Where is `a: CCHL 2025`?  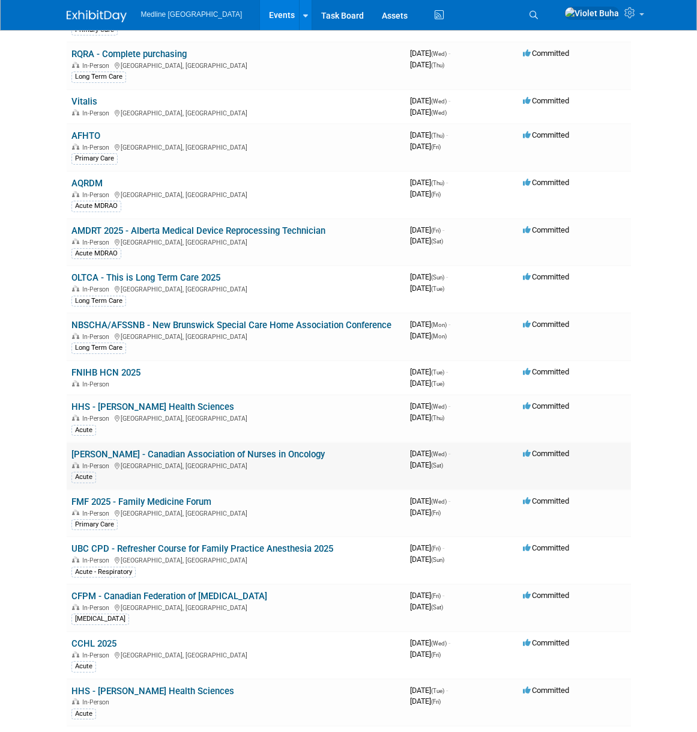
a: CCHL 2025 is located at coordinates (94, 643).